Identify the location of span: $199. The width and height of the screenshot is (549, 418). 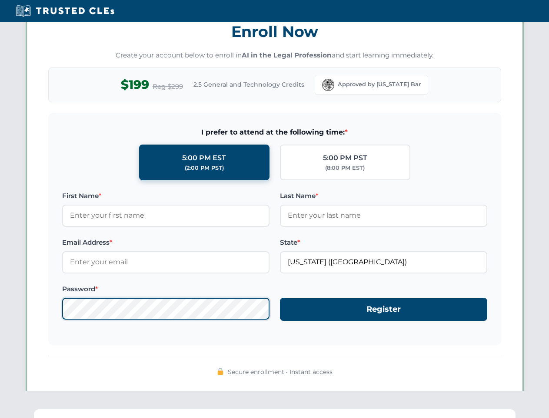
(135, 84).